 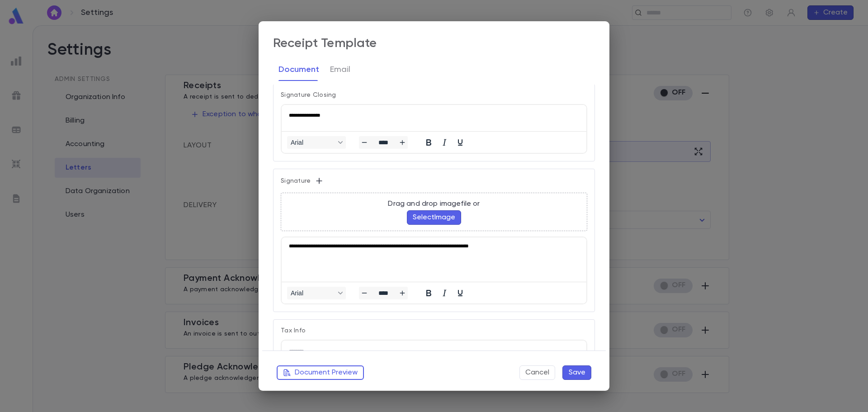 What do you see at coordinates (320, 373) in the screenshot?
I see `button: Document Preview` at bounding box center [320, 373].